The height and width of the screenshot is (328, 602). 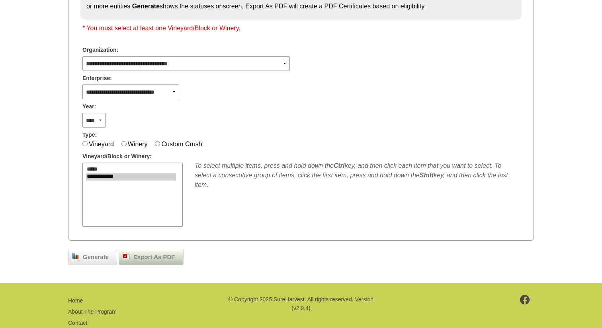 I want to click on a: Contact, so click(x=78, y=323).